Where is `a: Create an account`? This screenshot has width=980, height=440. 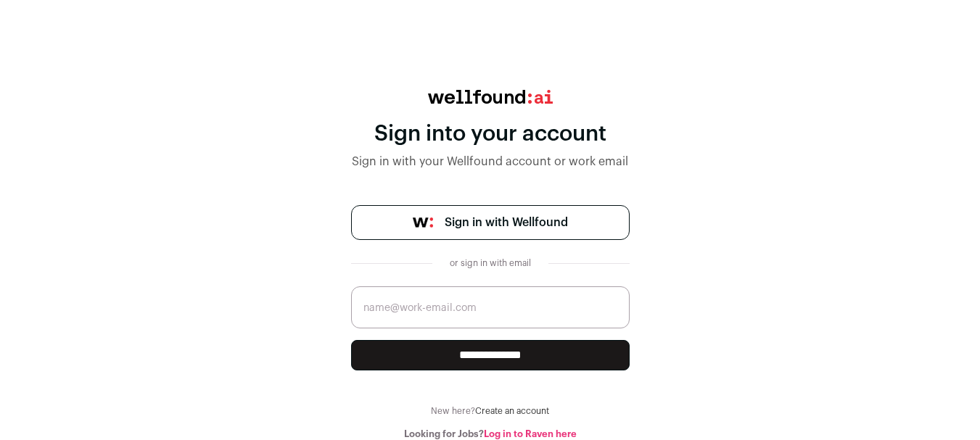
a: Create an account is located at coordinates (512, 411).